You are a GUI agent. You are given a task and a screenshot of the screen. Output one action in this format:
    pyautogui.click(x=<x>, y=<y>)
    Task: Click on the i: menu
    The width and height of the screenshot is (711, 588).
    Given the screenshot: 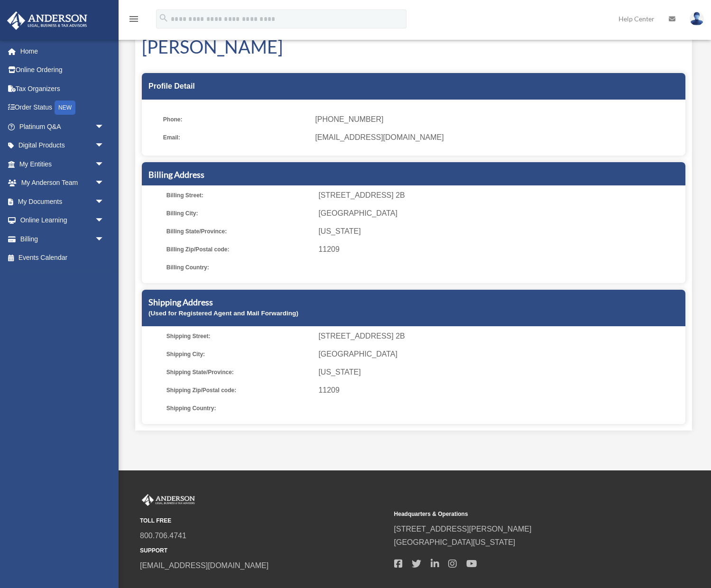 What is the action you would take?
    pyautogui.click(x=133, y=19)
    